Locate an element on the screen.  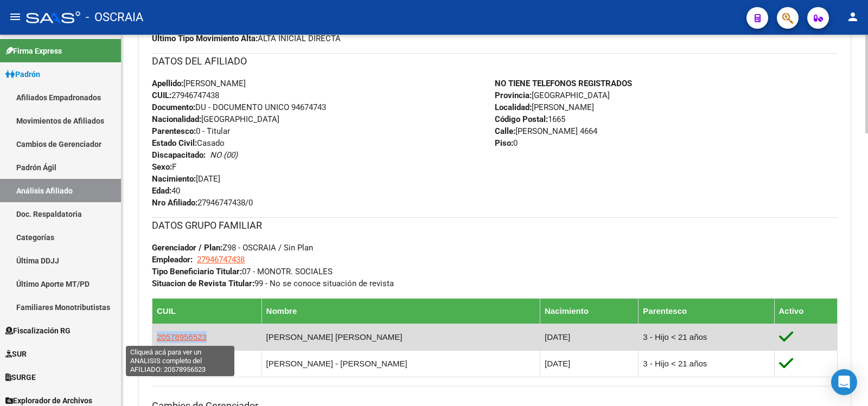
strong: Apellido: is located at coordinates (168, 83).